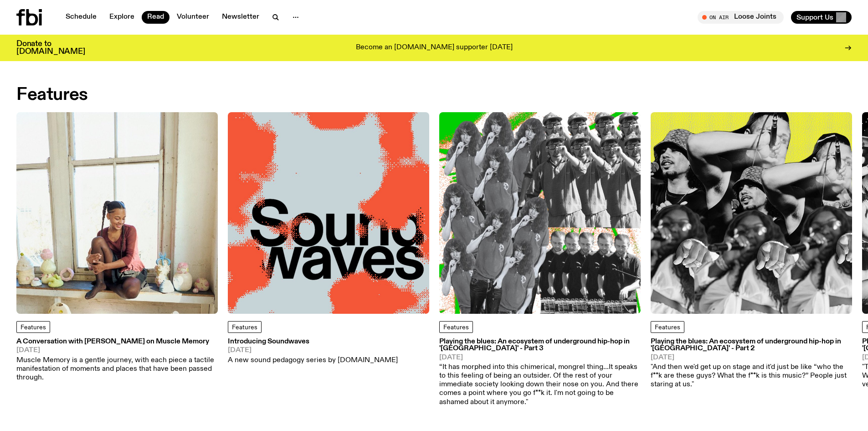  I want to click on a: Volunteer, so click(193, 17).